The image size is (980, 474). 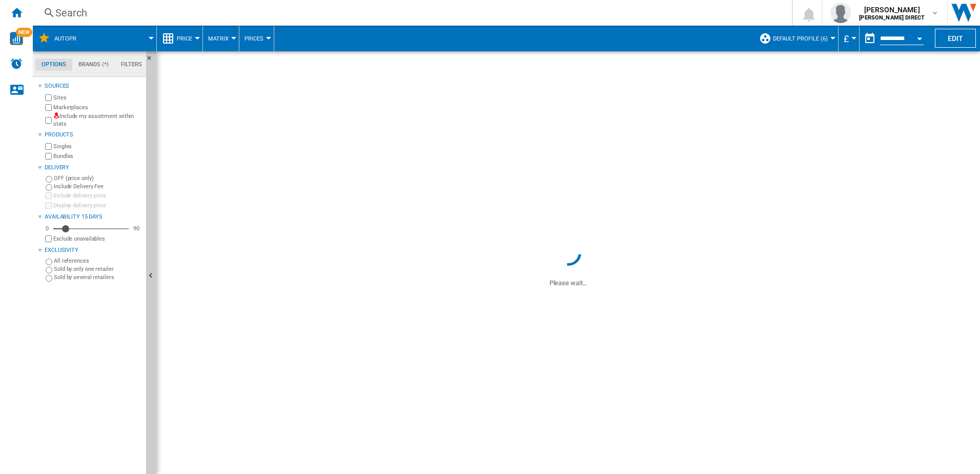 What do you see at coordinates (955, 38) in the screenshot?
I see `button: Edit` at bounding box center [955, 38].